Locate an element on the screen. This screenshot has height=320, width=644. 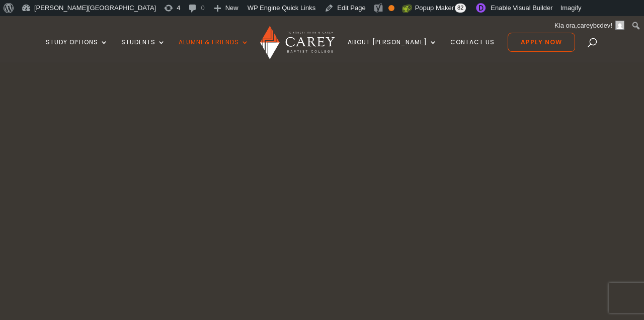
span: careybcdev is located at coordinates (594, 25).